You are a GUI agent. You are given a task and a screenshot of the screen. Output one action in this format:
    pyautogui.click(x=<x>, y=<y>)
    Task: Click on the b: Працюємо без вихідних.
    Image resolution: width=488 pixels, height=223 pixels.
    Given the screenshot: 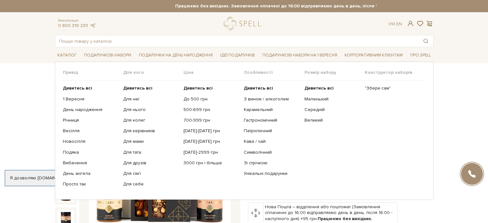 What is the action you would take?
    pyautogui.click(x=345, y=219)
    